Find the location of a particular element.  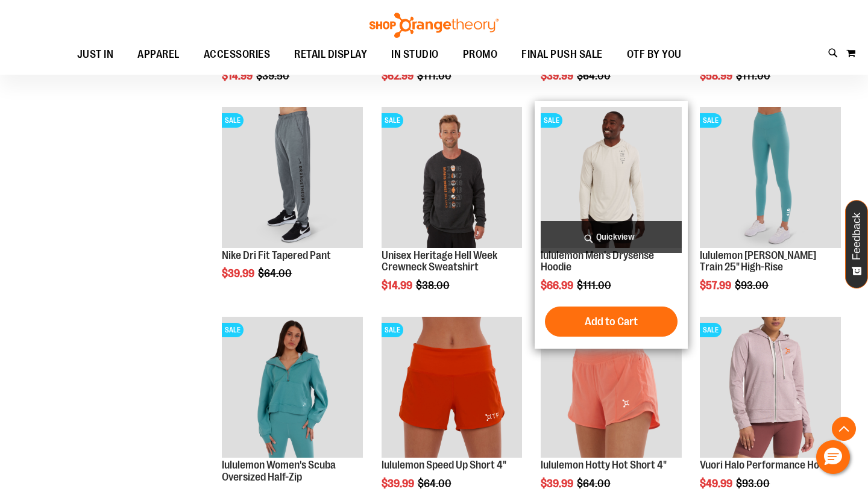

span: Add to Cart is located at coordinates (611, 322).